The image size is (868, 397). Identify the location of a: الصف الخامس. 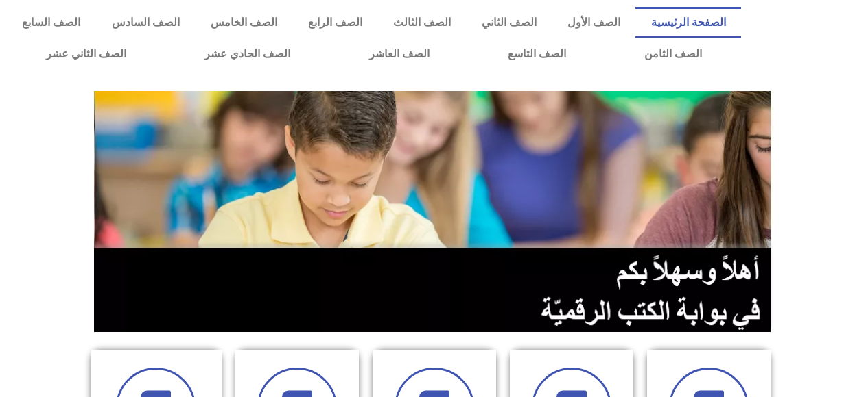
(243, 23).